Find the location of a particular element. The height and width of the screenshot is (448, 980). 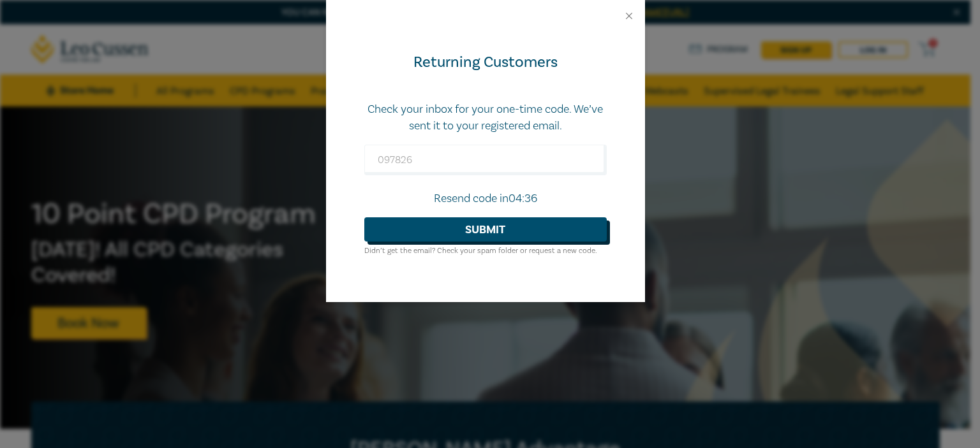

div: Returning Customers is located at coordinates (486, 62).